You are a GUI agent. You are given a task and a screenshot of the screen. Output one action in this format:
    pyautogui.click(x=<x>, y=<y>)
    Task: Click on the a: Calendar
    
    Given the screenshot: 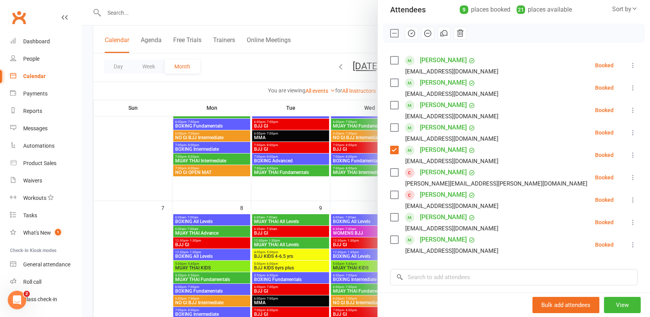 What is the action you would take?
    pyautogui.click(x=46, y=76)
    